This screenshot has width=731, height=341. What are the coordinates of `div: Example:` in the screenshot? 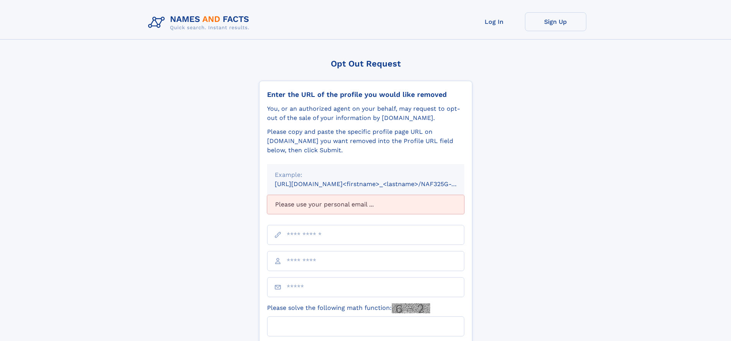 It's located at (366, 175).